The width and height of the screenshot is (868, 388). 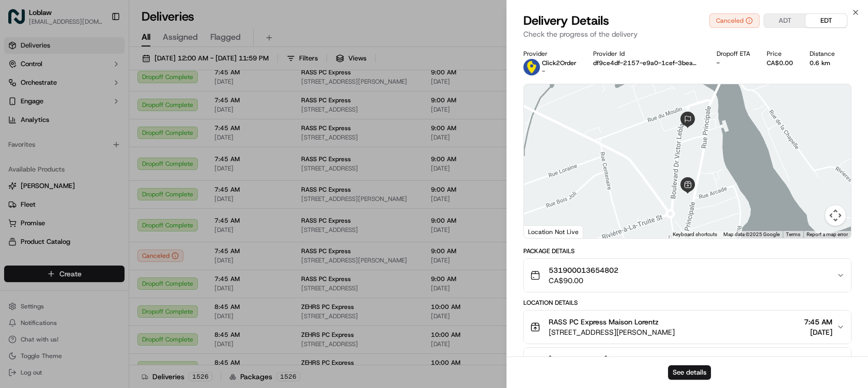 I want to click on span: CA$90.00, so click(x=584, y=280).